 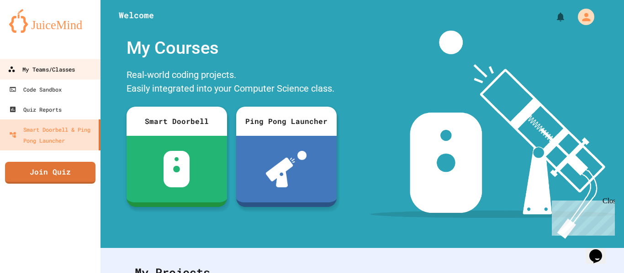 I want to click on div: Smart Doorbell, so click(x=177, y=121).